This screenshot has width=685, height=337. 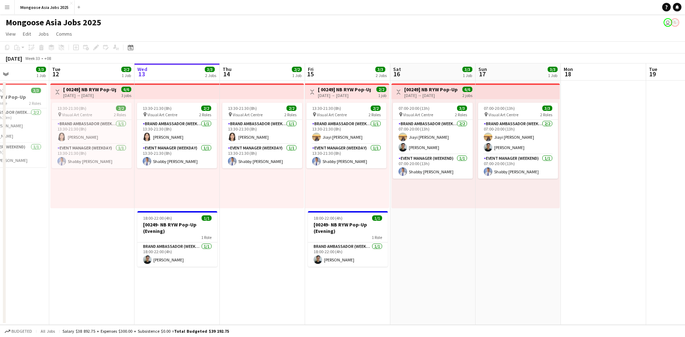 I want to click on a: View, so click(x=11, y=34).